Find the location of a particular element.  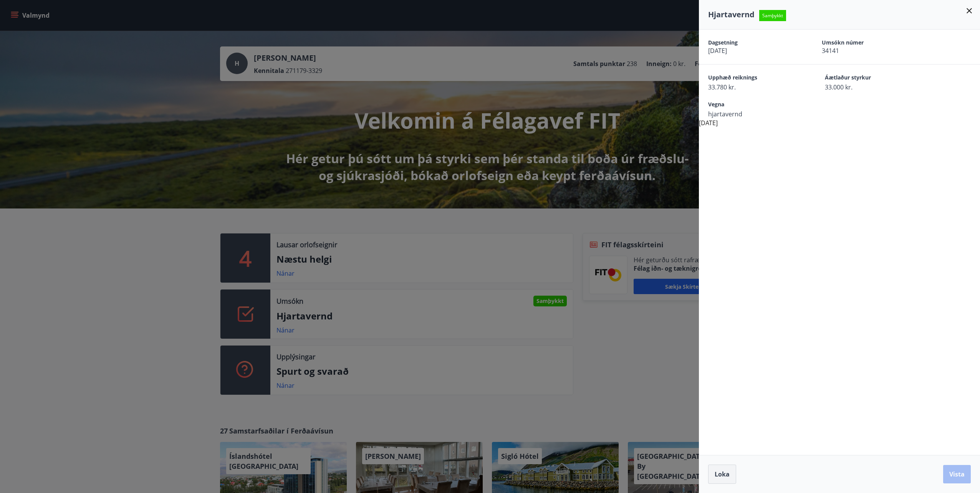

span: hjartavernd is located at coordinates (753, 114).